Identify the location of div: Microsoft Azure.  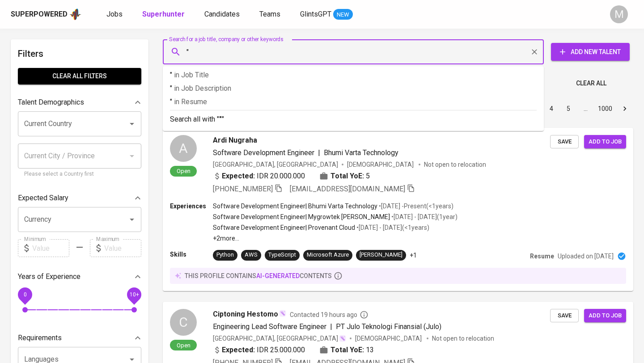
(328, 254).